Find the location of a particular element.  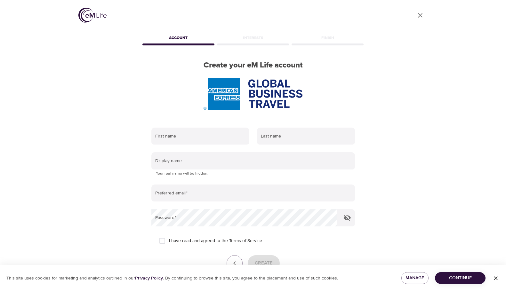

span: I have read and agreed to the is located at coordinates (216, 241).